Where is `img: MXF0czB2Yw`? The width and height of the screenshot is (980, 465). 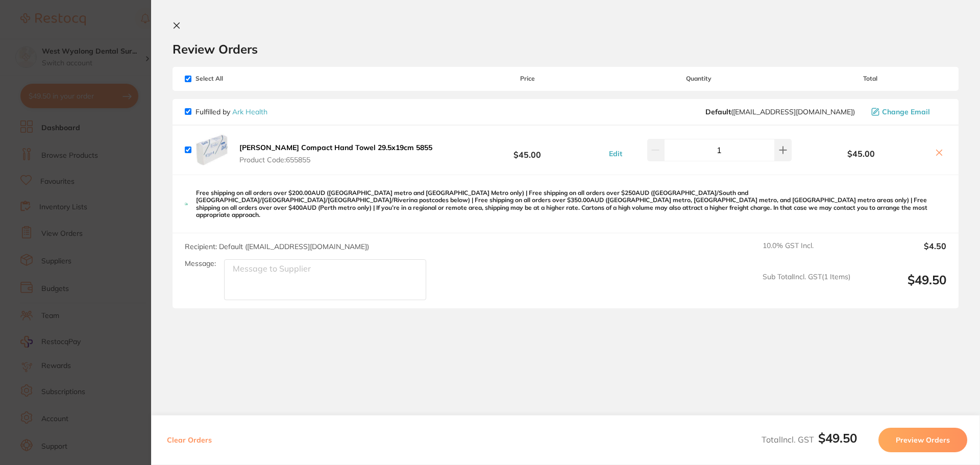
img: MXF0czB2Yw is located at coordinates (212, 150).